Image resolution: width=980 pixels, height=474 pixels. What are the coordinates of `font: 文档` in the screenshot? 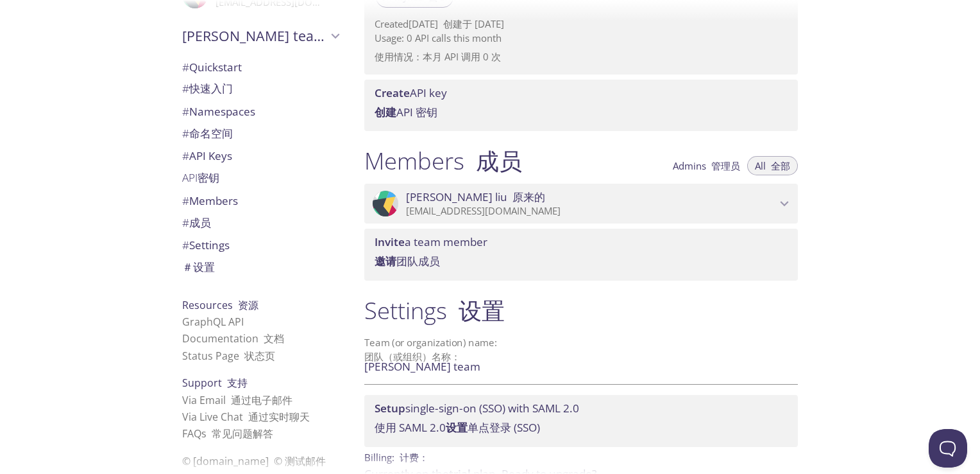 It's located at (274, 339).